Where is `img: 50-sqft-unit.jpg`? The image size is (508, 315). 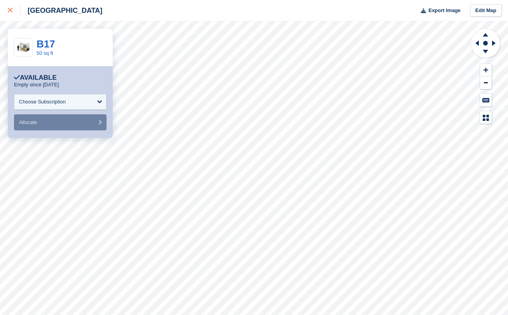 img: 50-sqft-unit.jpg is located at coordinates (23, 47).